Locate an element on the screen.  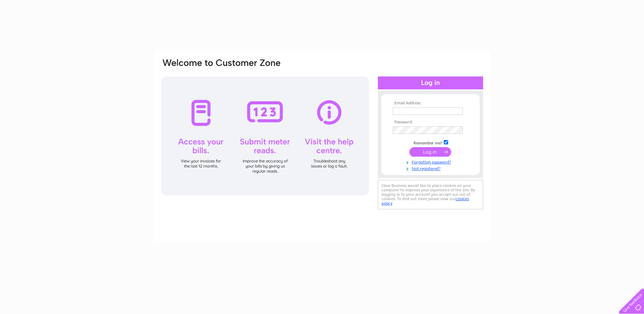
th: Password: is located at coordinates (430, 122).